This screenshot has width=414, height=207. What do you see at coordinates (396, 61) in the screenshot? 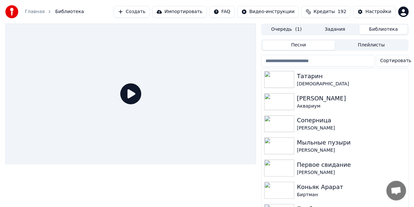
I see `span: Сортировать` at bounding box center [396, 61].